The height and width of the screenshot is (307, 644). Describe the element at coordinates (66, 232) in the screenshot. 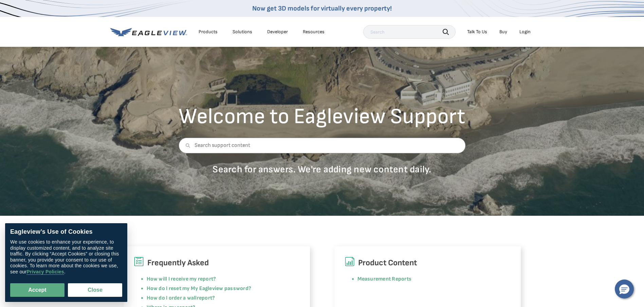

I see `div: Eagleview’s Use of Cookies` at that location.